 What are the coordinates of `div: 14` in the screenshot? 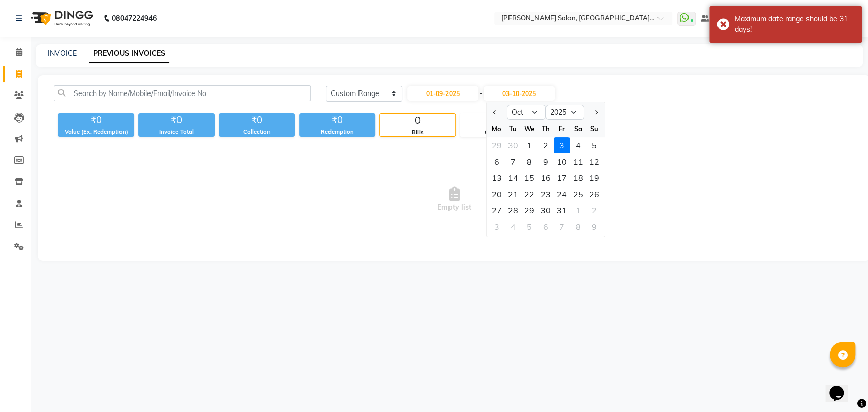 It's located at (513, 178).